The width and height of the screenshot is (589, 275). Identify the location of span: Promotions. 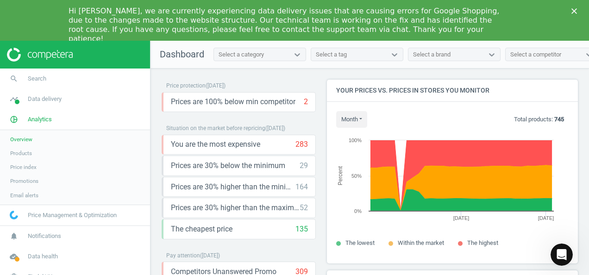
(24, 181).